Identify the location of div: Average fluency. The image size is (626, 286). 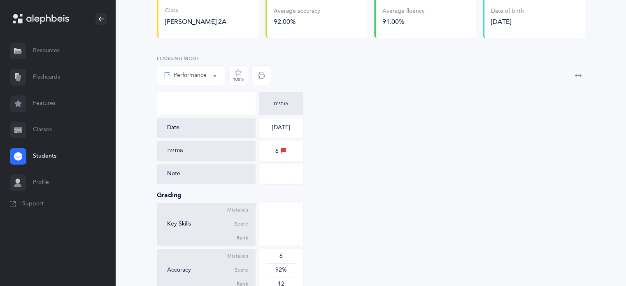
(403, 12).